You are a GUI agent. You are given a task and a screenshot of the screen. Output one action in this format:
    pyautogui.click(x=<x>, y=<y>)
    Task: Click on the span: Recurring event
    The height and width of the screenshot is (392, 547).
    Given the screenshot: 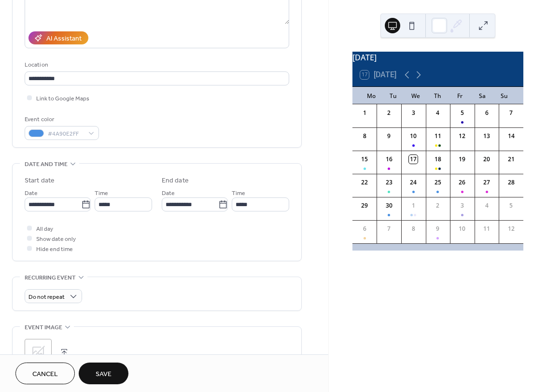 What is the action you would take?
    pyautogui.click(x=50, y=277)
    